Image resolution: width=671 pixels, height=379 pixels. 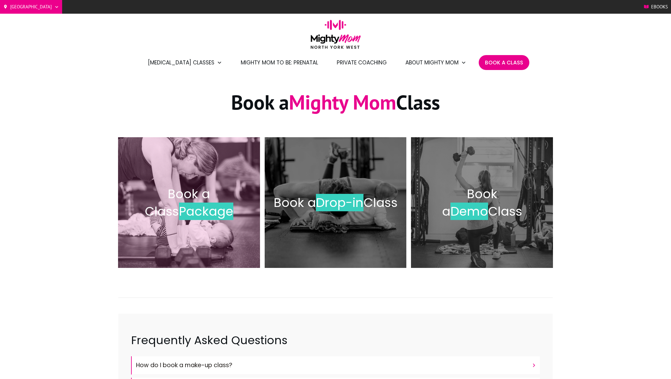 What do you see at coordinates (660, 7) in the screenshot?
I see `span: Ebooks` at bounding box center [660, 7].